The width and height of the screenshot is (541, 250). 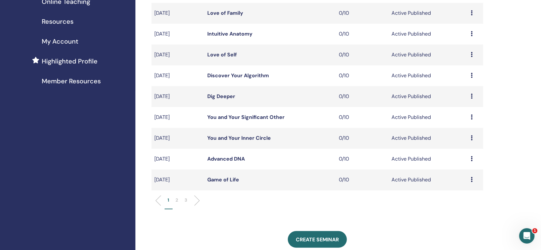 I want to click on a: Love of Self, so click(x=222, y=55).